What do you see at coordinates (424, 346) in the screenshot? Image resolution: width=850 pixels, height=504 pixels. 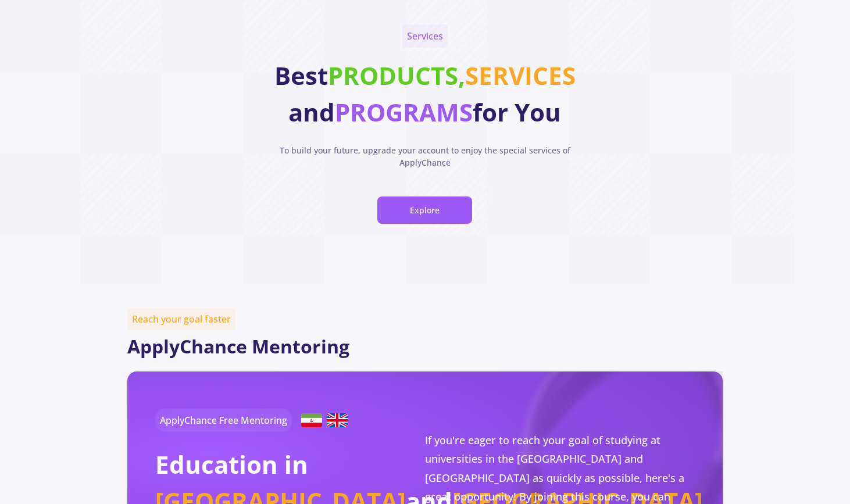 I see `h2: ApplyChance Mentoring` at bounding box center [424, 346].